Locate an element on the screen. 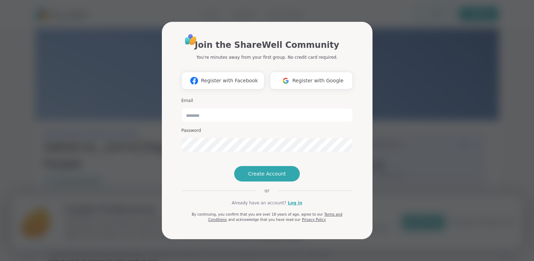 The width and height of the screenshot is (534, 261). h3: Password is located at coordinates (267, 130).